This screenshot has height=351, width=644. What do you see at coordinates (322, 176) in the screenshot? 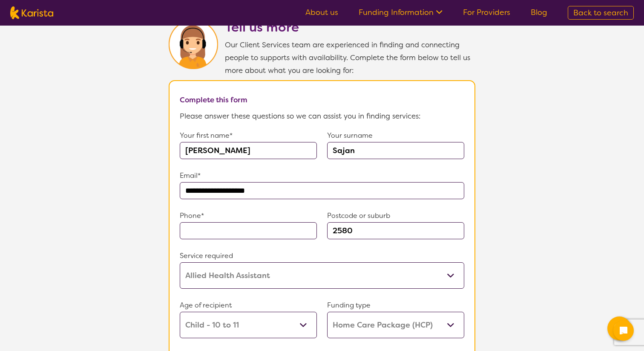
I see `p: Email*` at bounding box center [322, 176].